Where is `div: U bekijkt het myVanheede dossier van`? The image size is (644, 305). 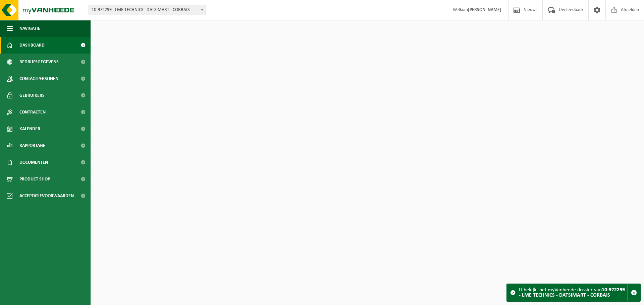 div: U bekijkt het myVanheede dossier van is located at coordinates (572, 293).